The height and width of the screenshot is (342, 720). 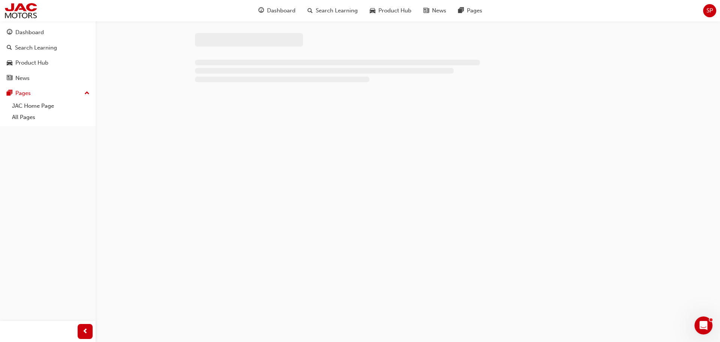 I want to click on a: Search Learning, so click(x=48, y=48).